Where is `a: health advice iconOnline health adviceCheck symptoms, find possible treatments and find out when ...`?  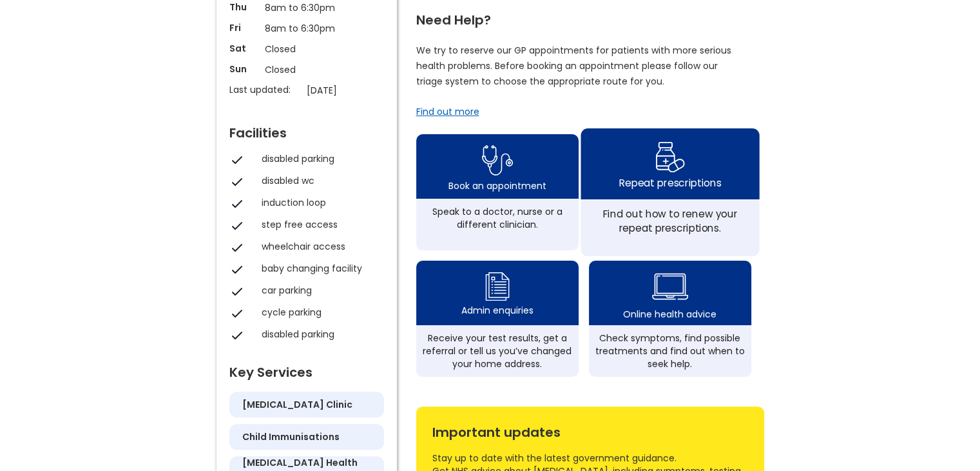
a: health advice iconOnline health adviceCheck symptoms, find possible treatments and find out when ... is located at coordinates (670, 319).